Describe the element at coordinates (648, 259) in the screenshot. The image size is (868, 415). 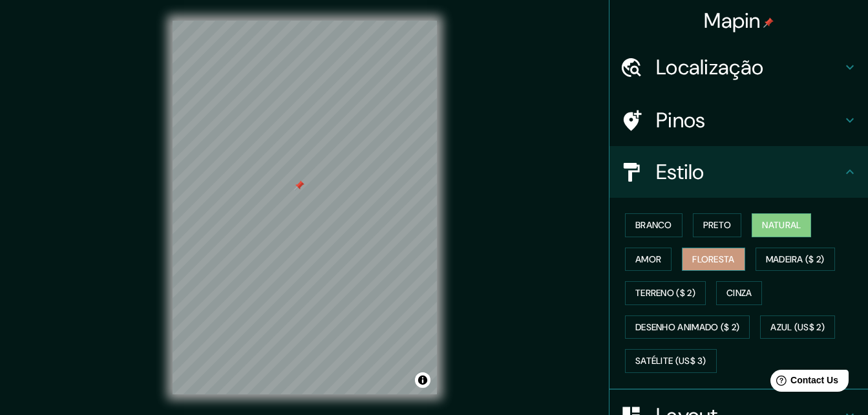
I see `button: Amor` at that location.